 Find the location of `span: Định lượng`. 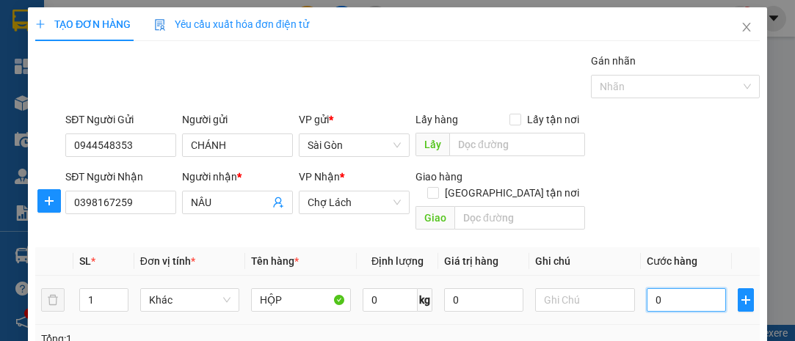

span: Định lượng is located at coordinates (397, 261).